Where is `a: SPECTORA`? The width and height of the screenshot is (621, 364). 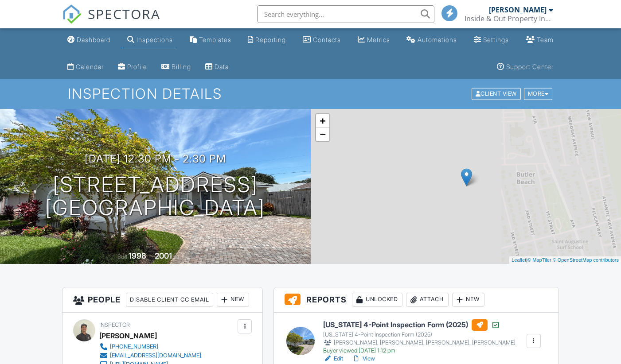
a: SPECTORA is located at coordinates (111, 21).